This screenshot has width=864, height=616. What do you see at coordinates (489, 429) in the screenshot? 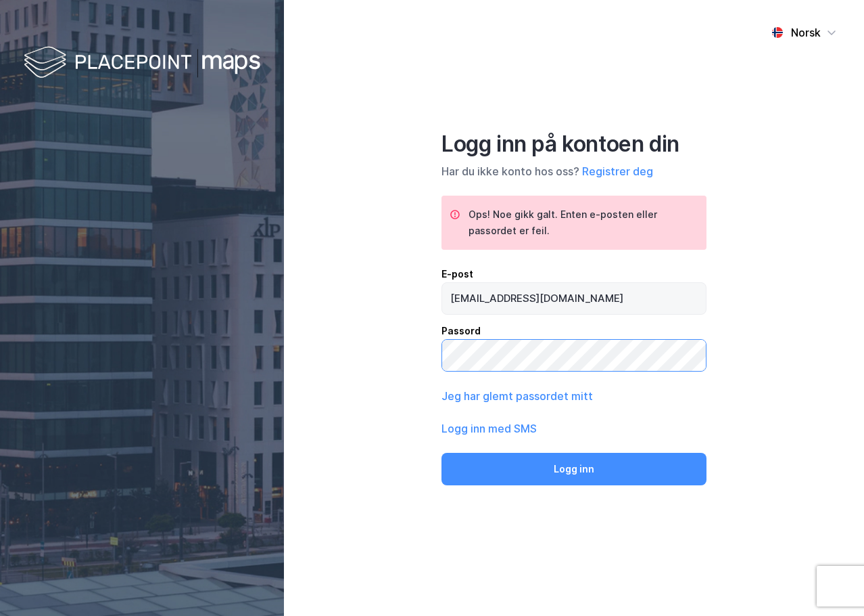
I see `button: Logg inn med SMS` at bounding box center [489, 429].